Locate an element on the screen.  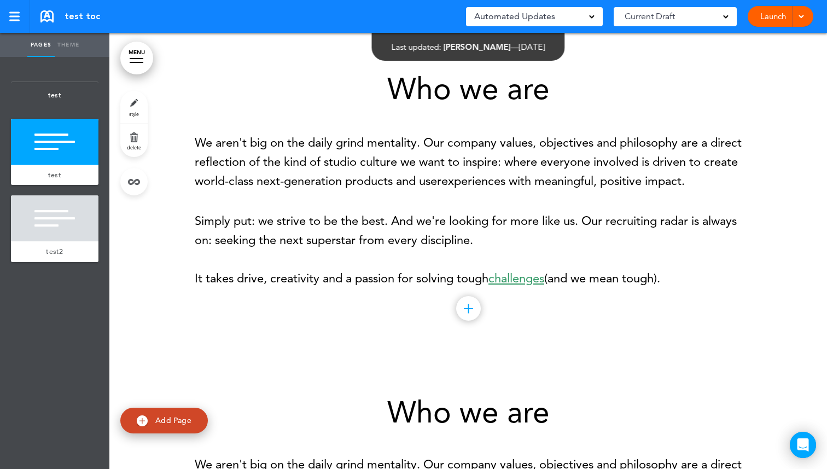
a: MENU is located at coordinates (137, 58).